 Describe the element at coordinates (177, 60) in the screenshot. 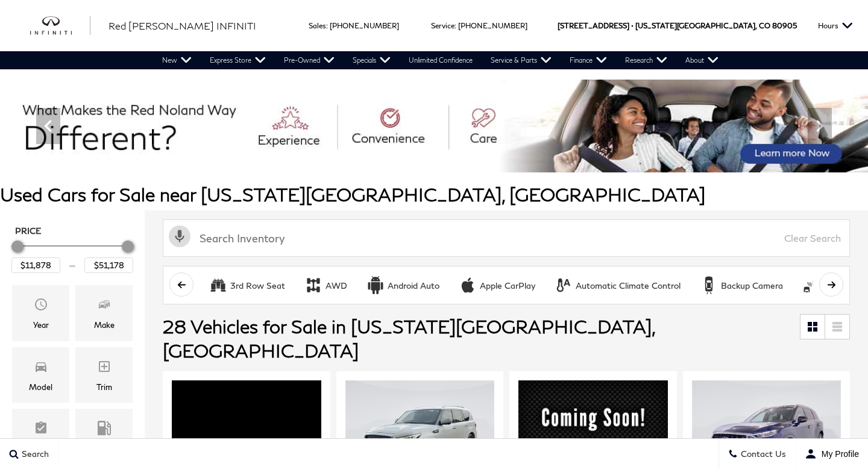

I see `a: New` at that location.